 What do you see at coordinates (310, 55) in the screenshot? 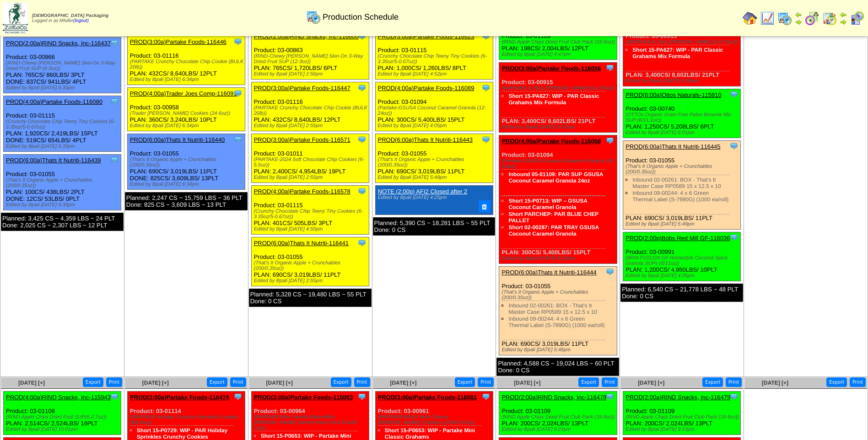
I see `div: Product: 03-00863 PLAN: 765CS / 1,720LBS / 6PLT` at bounding box center [310, 55].